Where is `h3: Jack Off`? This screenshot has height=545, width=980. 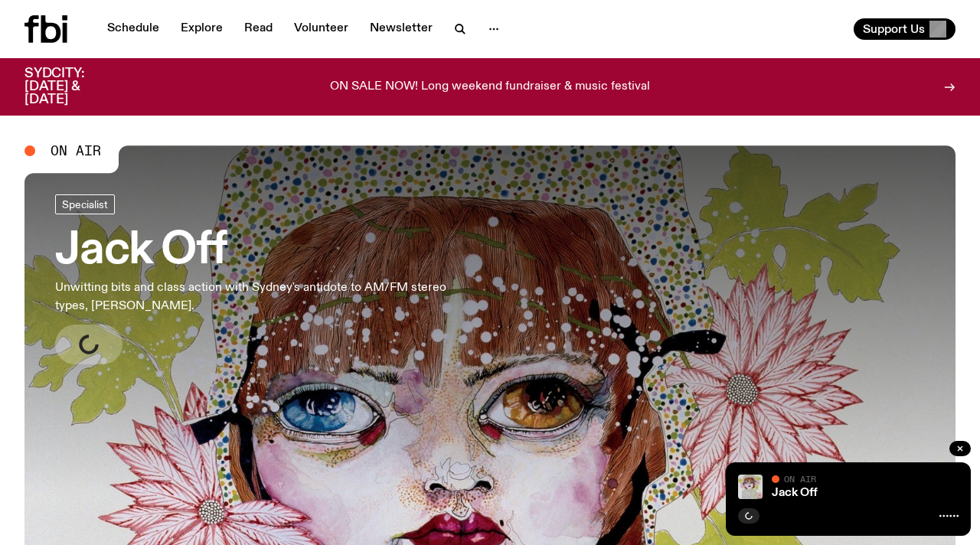 h3: Jack Off is located at coordinates (251, 251).